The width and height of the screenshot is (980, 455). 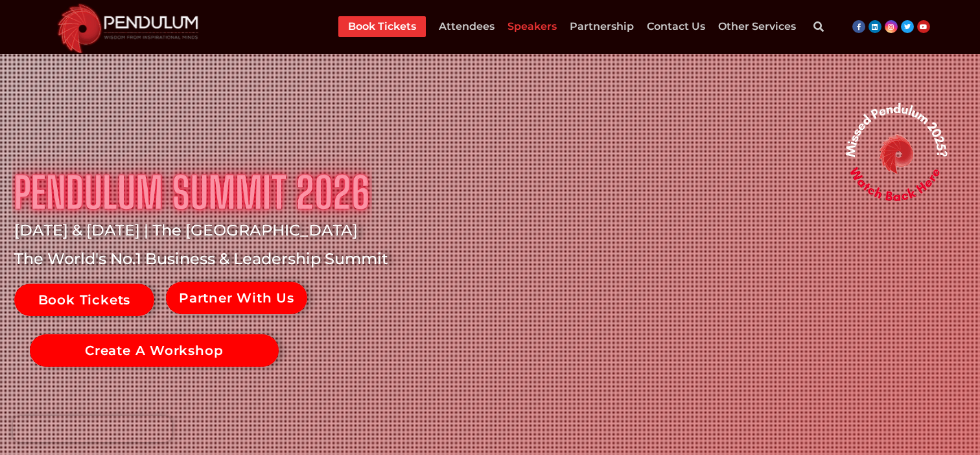 I want to click on a: Attendees, so click(x=467, y=26).